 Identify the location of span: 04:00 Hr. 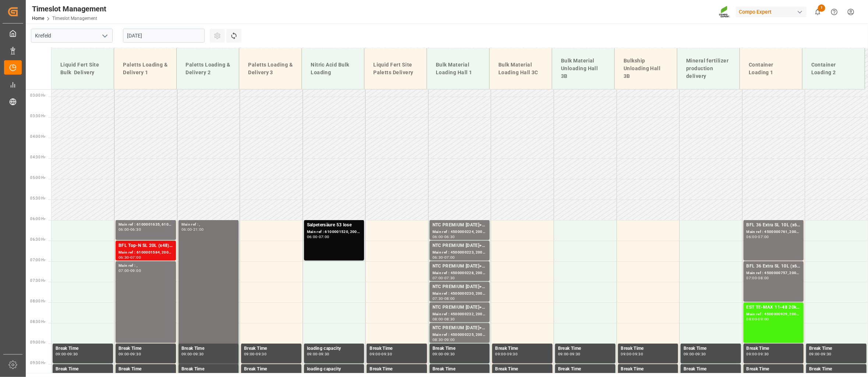
(38, 136).